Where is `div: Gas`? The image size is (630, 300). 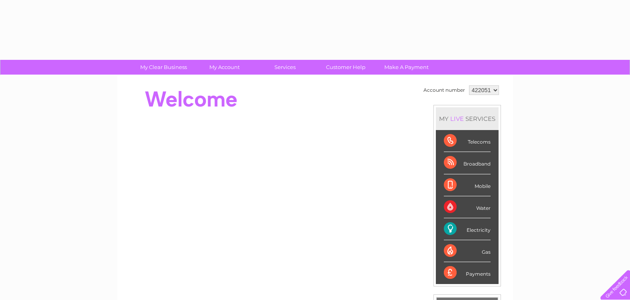 div: Gas is located at coordinates (467, 251).